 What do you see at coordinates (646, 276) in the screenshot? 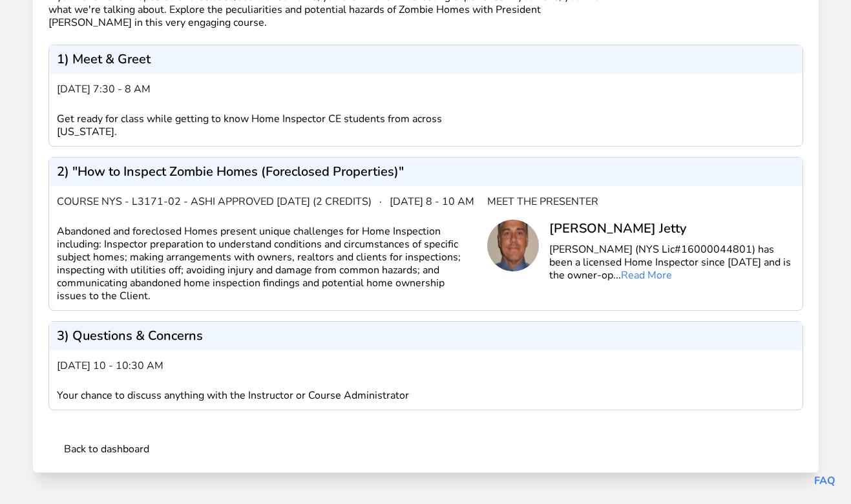
I see `a: Read More` at bounding box center [646, 276].